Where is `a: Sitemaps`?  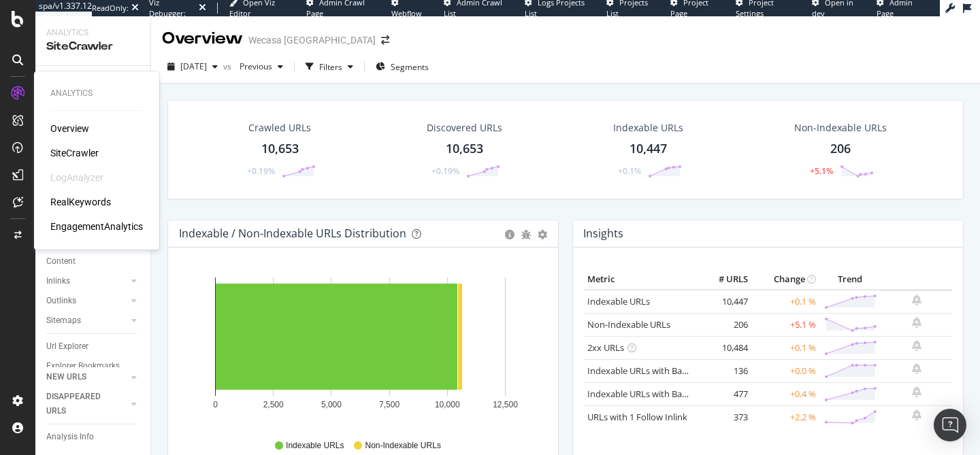 a: Sitemaps is located at coordinates (87, 320).